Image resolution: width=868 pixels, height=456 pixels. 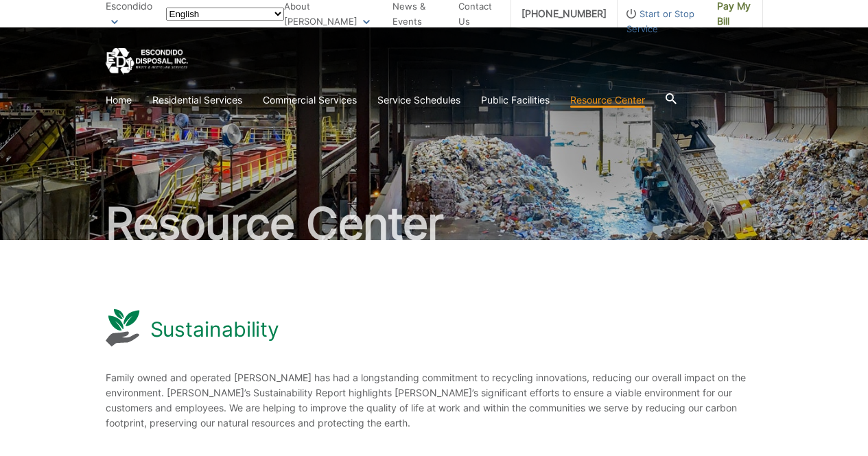 I want to click on h1: Sustainability, so click(x=215, y=329).